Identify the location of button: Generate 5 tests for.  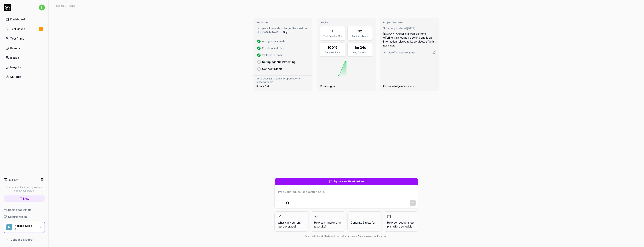
(364, 221).